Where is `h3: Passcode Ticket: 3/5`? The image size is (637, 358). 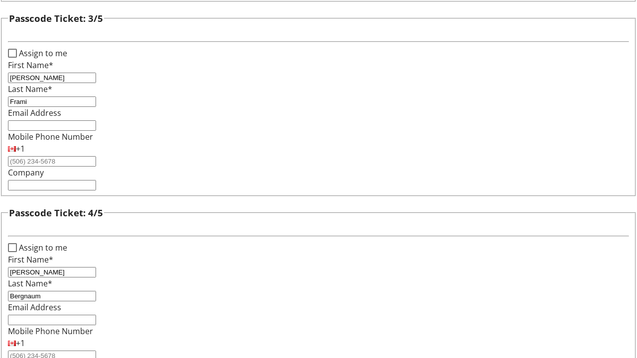 h3: Passcode Ticket: 3/5 is located at coordinates (56, 18).